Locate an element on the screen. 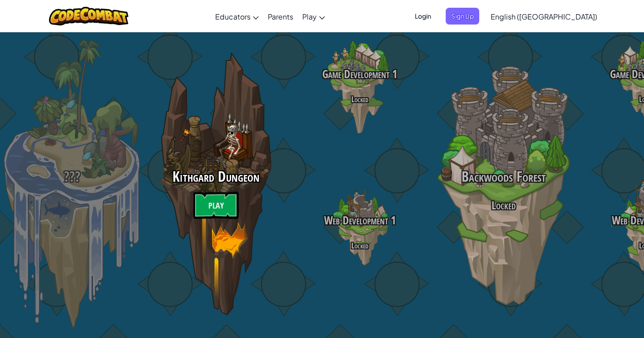 This screenshot has height=338, width=644. span: Game Development 1 is located at coordinates (360, 74).